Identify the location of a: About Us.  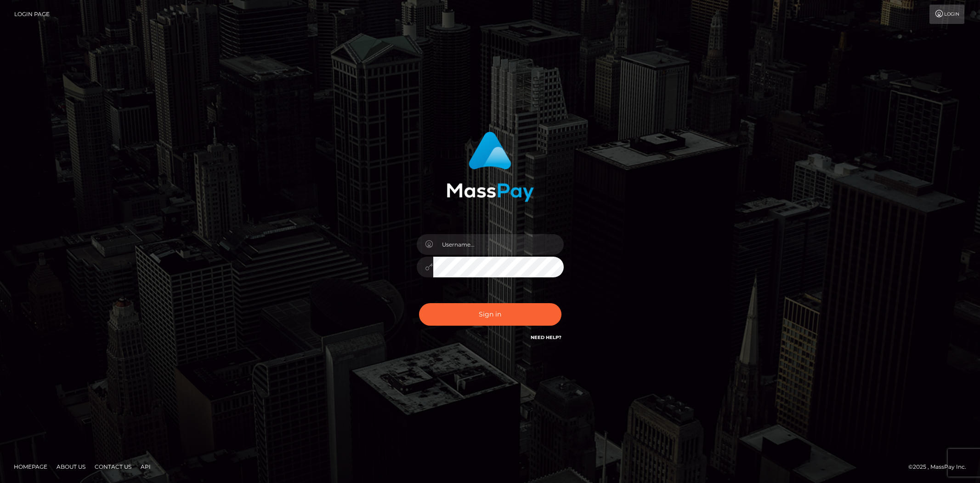
(71, 466).